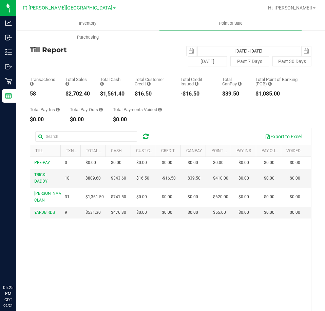 This screenshot has width=325, height=311. What do you see at coordinates (8, 67) in the screenshot?
I see `inline-svg: Outbound` at bounding box center [8, 67].